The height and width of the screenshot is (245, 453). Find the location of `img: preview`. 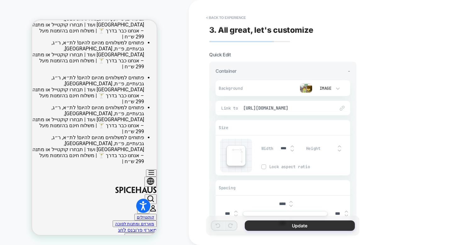

img: preview is located at coordinates (306, 88).